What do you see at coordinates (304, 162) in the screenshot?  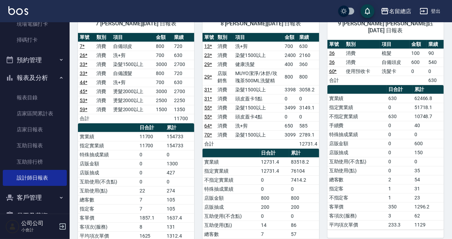 I see `td: 83518.2` at bounding box center [304, 162].